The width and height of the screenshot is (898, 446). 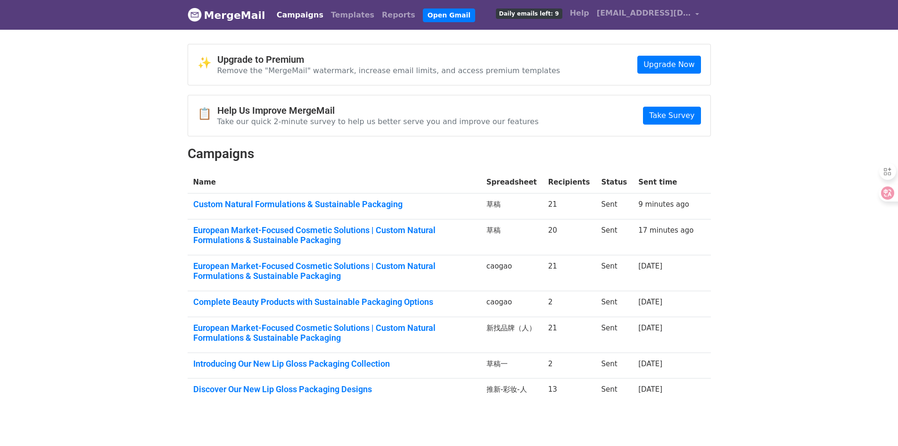 What do you see at coordinates (449, 15) in the screenshot?
I see `a: Open Gmail` at bounding box center [449, 15].